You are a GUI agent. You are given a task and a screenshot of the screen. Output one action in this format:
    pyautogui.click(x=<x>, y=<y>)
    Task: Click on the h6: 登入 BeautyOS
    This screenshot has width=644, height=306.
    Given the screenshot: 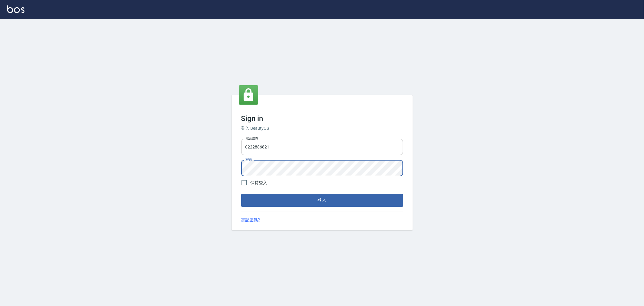 What is the action you would take?
    pyautogui.click(x=322, y=128)
    